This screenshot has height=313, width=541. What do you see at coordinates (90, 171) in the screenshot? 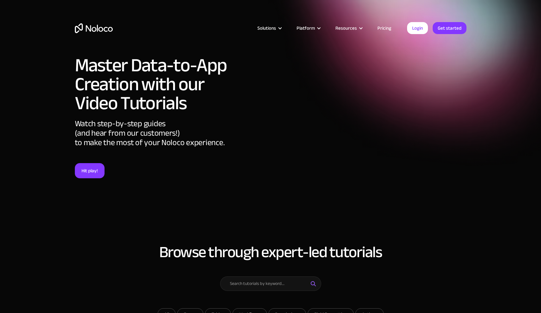
I see `a: Hit play!` at bounding box center [90, 171].